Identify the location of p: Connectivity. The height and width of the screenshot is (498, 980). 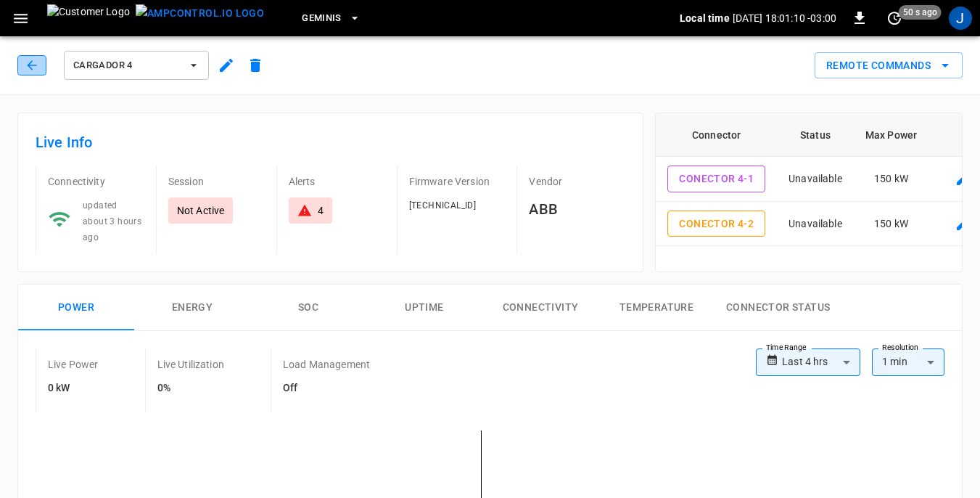
(96, 181).